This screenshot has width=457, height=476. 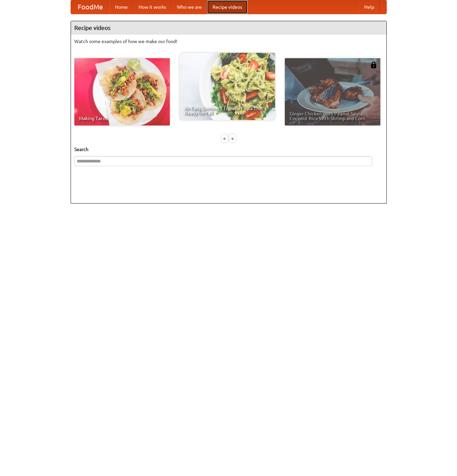 I want to click on a: An Easy, Summery Tomato Pasta That's Ready for Fall, so click(x=227, y=86).